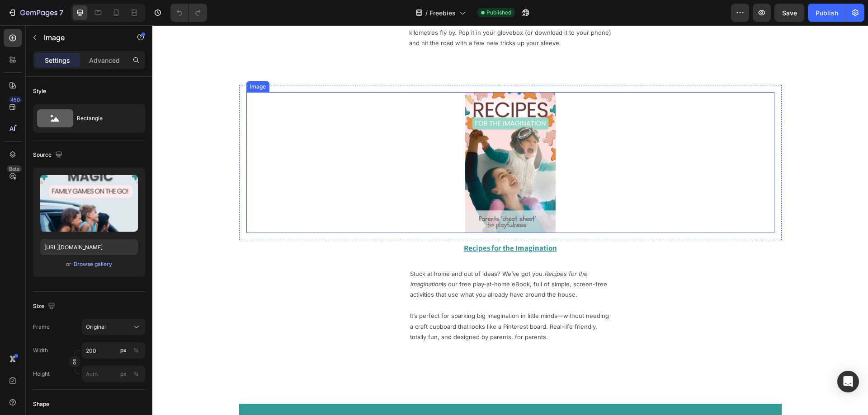  Describe the element at coordinates (358, 223) in the screenshot. I see `a: Recipes for the Imagination` at that location.